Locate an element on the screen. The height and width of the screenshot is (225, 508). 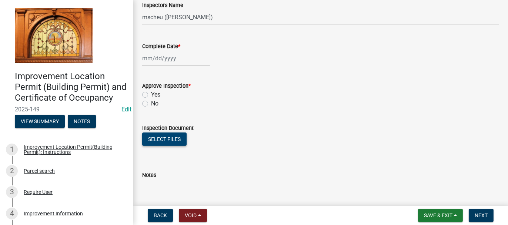
div: Improvement Location Permit(Building Permit): Instructions is located at coordinates (73, 150).